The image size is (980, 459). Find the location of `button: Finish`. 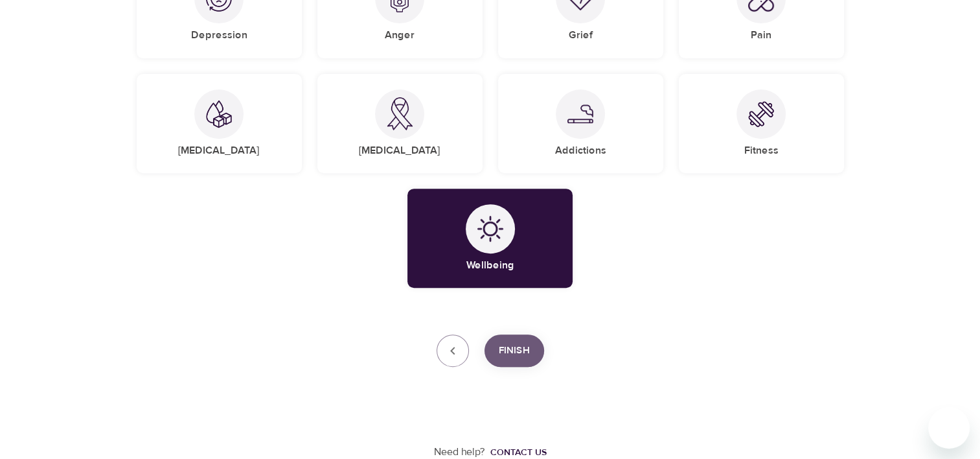

button: Finish is located at coordinates (515, 350).